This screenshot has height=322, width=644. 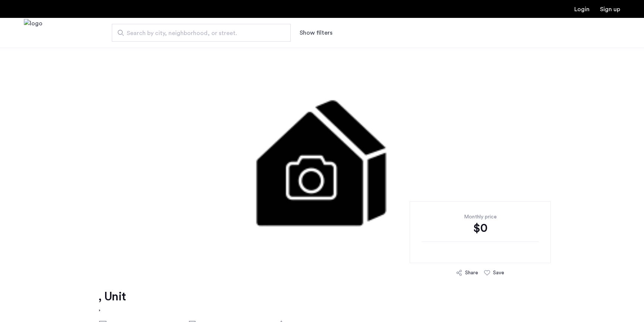 I want to click on a: Cazamio Logo, so click(x=33, y=33).